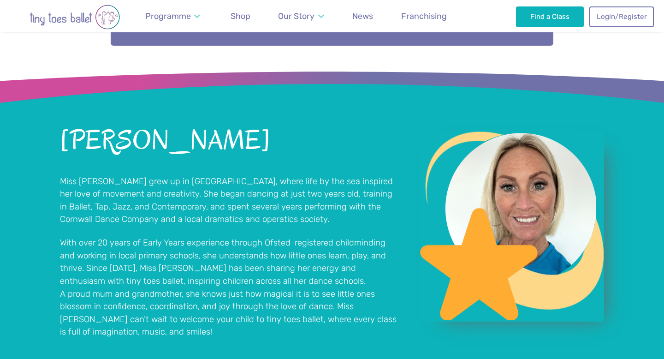 This screenshot has height=359, width=664. I want to click on a: Find a Class, so click(550, 17).